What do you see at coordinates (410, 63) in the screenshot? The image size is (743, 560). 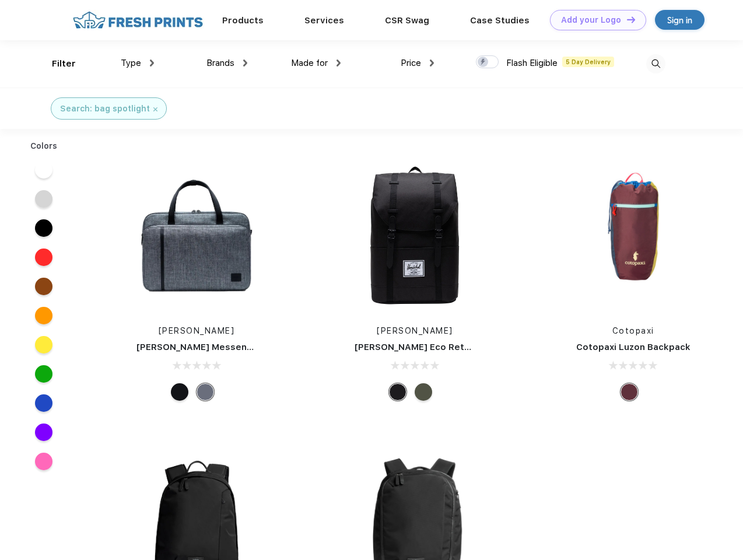 I see `span: Price` at bounding box center [410, 63].